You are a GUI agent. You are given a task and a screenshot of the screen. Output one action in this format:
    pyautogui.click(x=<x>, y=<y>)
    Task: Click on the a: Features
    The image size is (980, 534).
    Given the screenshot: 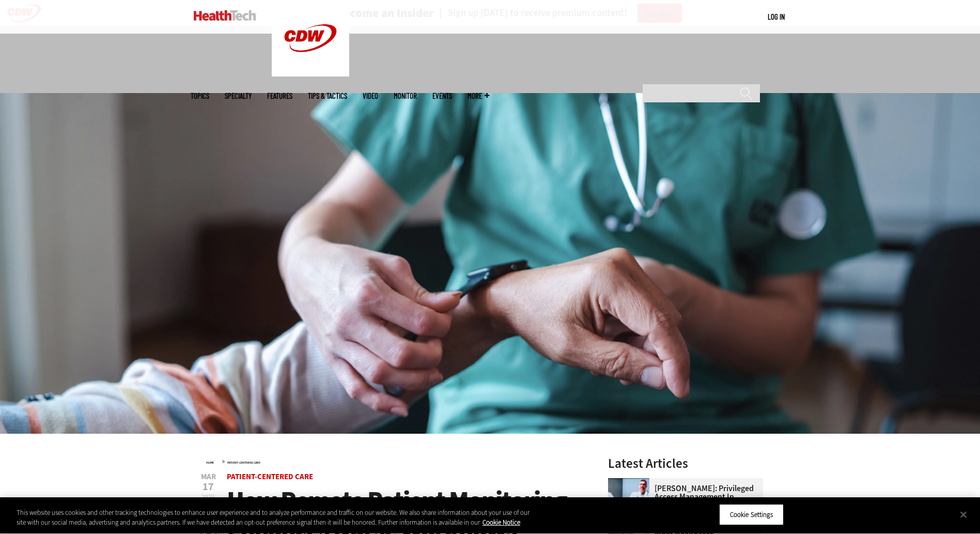 What is the action you would take?
    pyautogui.click(x=280, y=95)
    